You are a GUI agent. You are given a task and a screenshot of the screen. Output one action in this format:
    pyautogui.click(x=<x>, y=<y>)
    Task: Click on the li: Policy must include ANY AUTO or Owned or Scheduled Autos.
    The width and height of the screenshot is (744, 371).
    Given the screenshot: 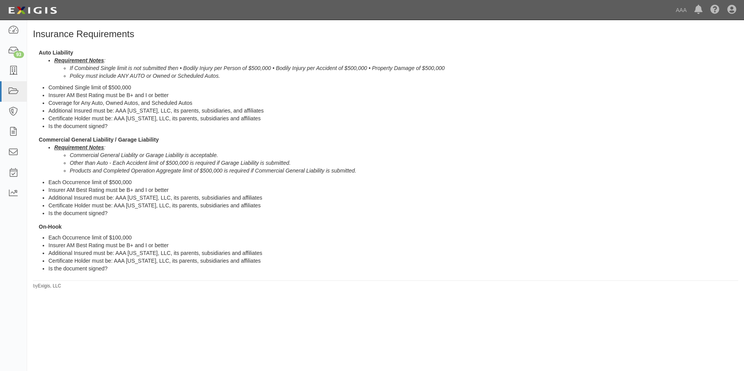 What is the action you would take?
    pyautogui.click(x=404, y=76)
    